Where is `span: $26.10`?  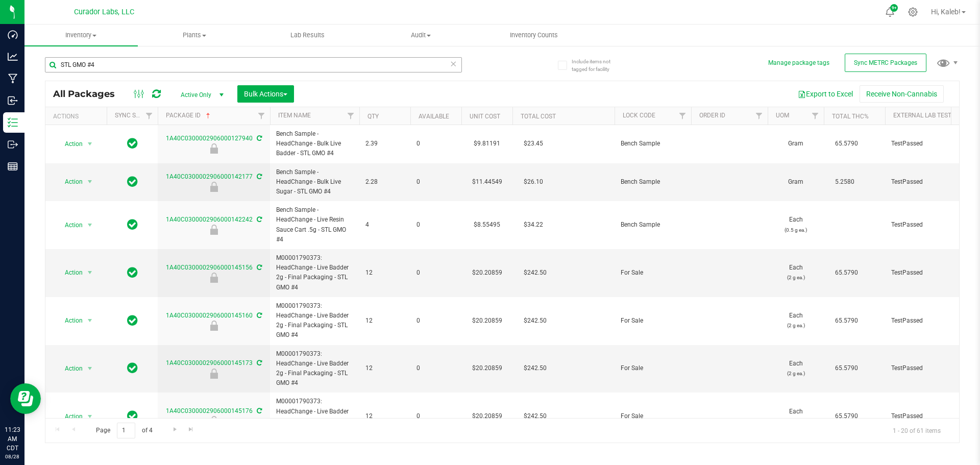 span: $26.10 is located at coordinates (533, 182).